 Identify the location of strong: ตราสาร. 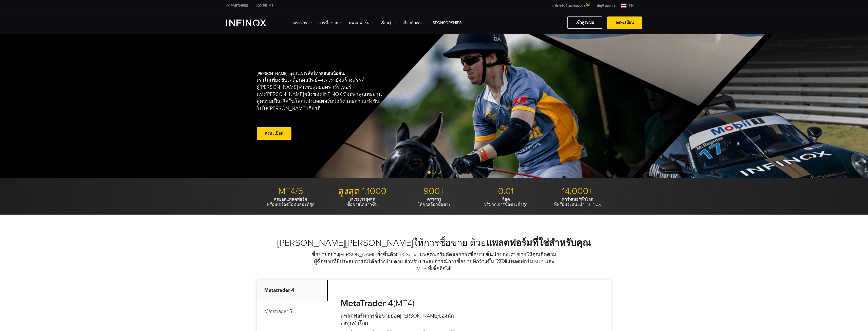
(434, 199).